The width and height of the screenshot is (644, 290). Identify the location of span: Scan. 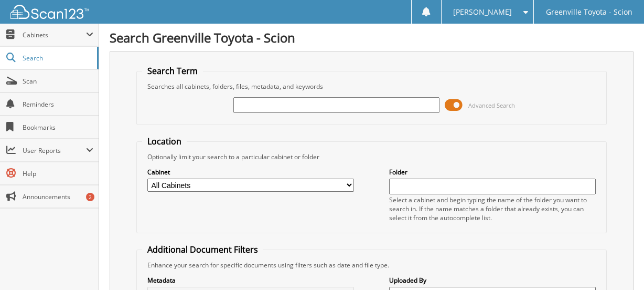
(58, 81).